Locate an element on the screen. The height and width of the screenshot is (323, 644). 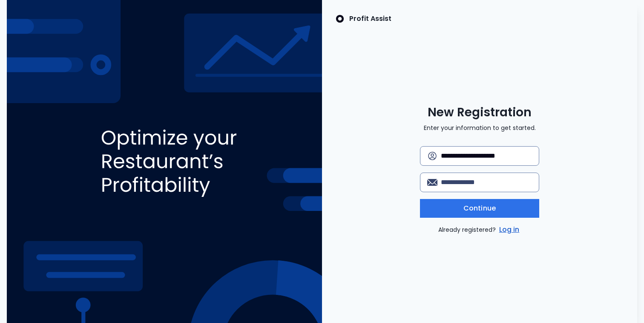
span: Continue is located at coordinates (479, 208).